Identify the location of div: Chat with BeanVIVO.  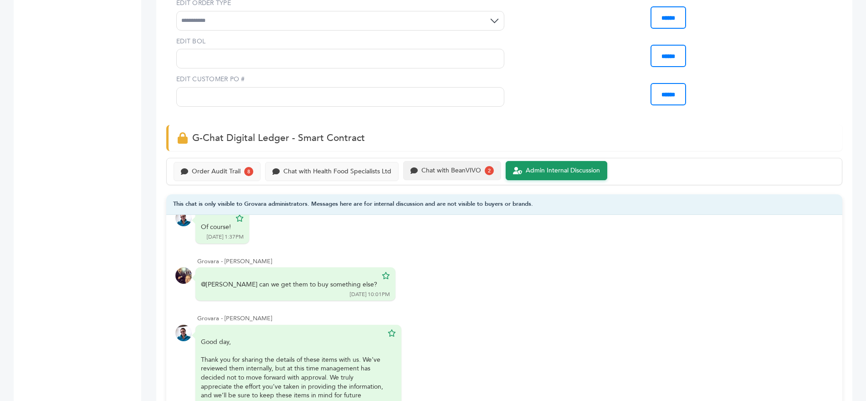
(451, 170).